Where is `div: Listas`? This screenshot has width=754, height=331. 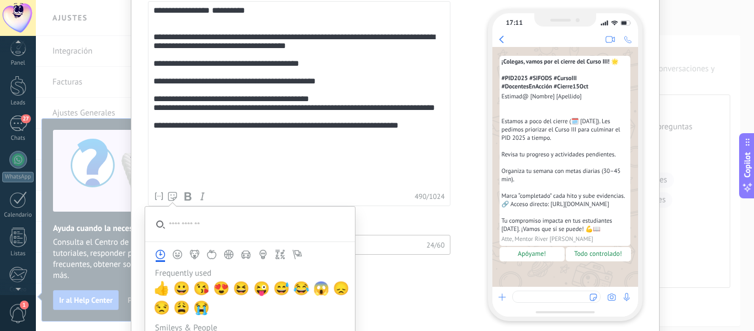
div: Listas is located at coordinates (18, 253).